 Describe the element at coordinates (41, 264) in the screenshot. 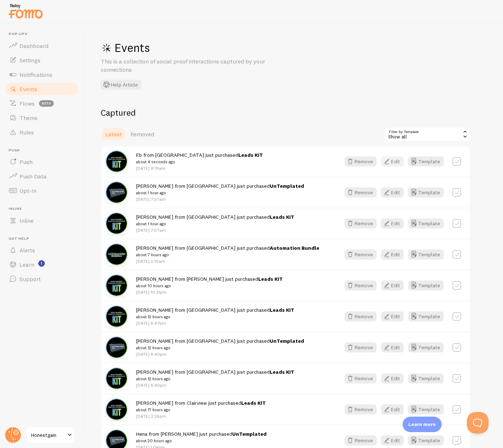

I see `a: Learn` at that location.